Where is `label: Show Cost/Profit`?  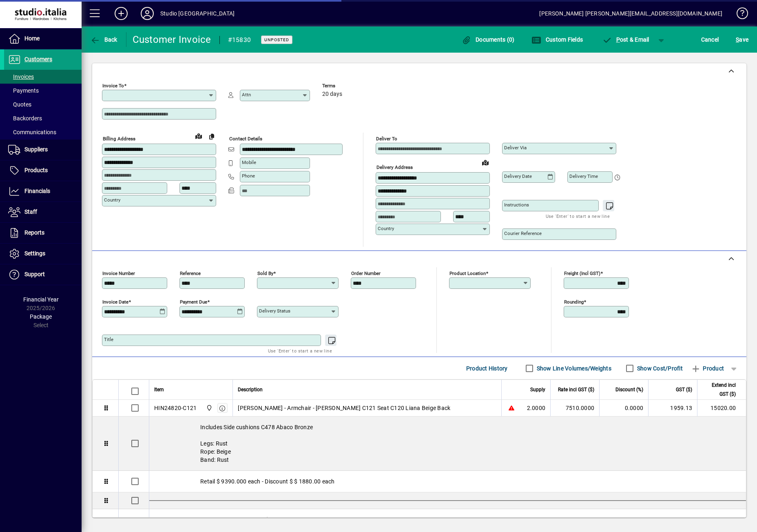
label: Show Cost/Profit is located at coordinates (659, 368).